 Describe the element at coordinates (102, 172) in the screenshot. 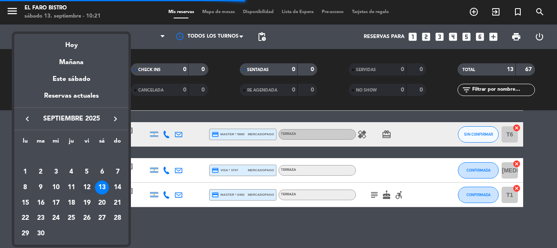

I see `div: 6` at that location.